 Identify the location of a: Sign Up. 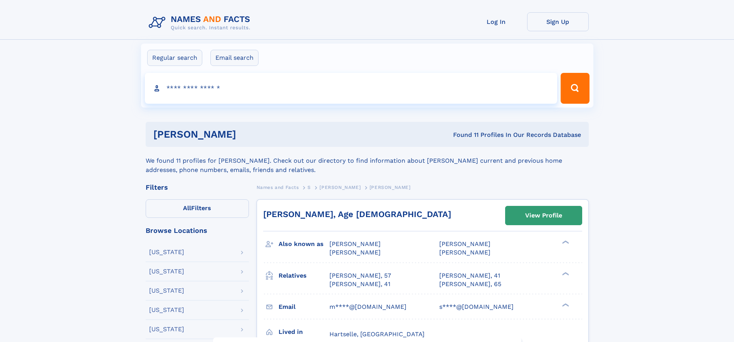
(558, 22).